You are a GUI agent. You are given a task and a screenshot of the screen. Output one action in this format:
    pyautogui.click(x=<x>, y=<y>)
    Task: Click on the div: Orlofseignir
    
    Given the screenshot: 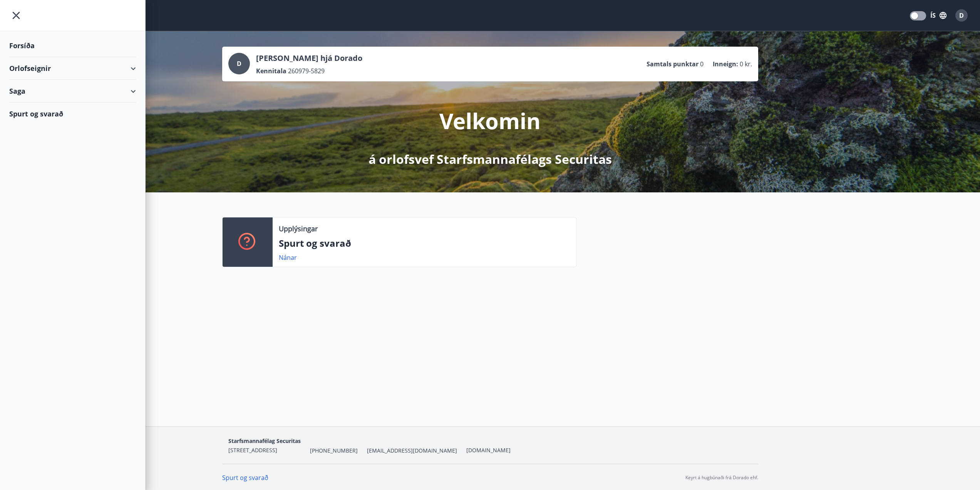 What is the action you would take?
    pyautogui.click(x=72, y=68)
    